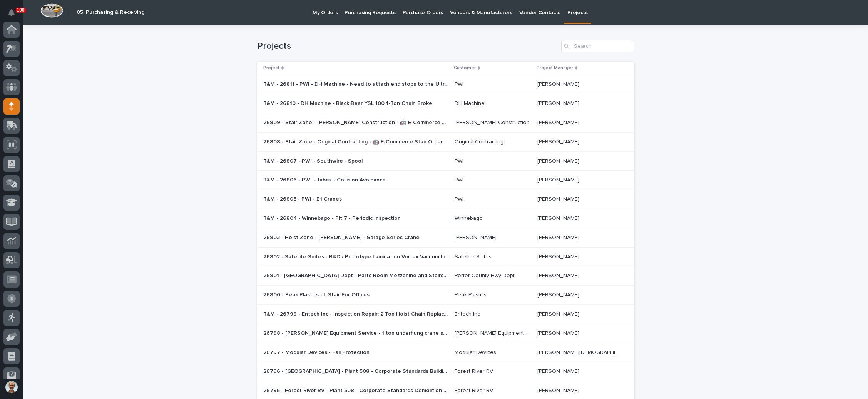  Describe the element at coordinates (446, 142) in the screenshot. I see `tr: 26808 - Stair Zone - Original Contracting - 🤖 E-Commerce Stair Order26808 - Stair Zone - Original...` at that location.